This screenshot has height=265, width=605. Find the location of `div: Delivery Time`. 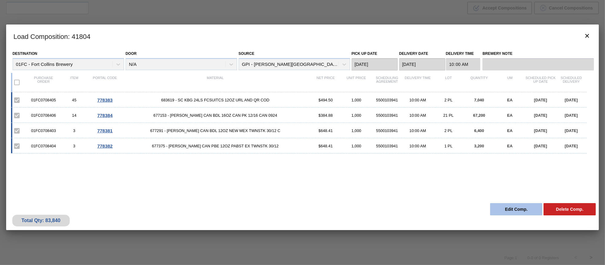

div: Delivery Time is located at coordinates (417, 83).